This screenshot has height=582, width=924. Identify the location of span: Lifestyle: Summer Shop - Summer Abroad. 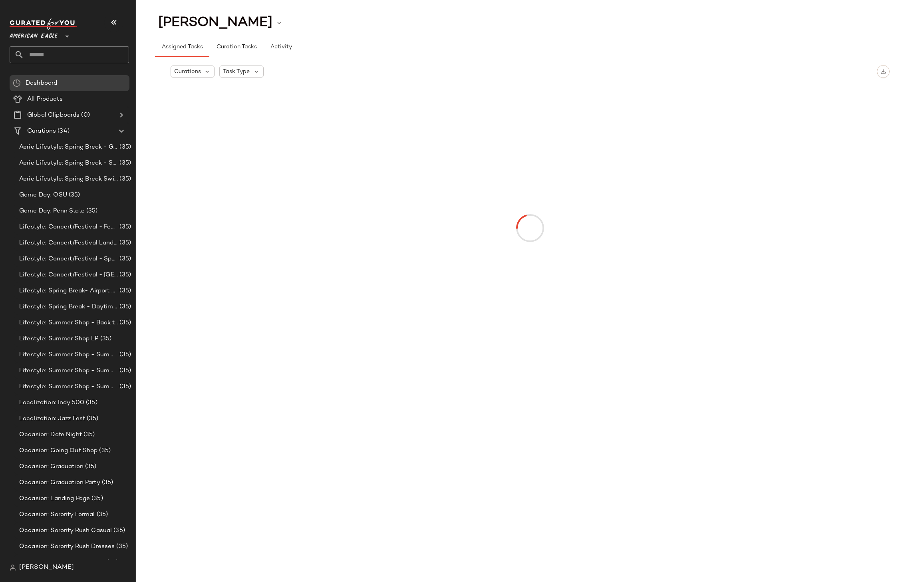
(69, 355).